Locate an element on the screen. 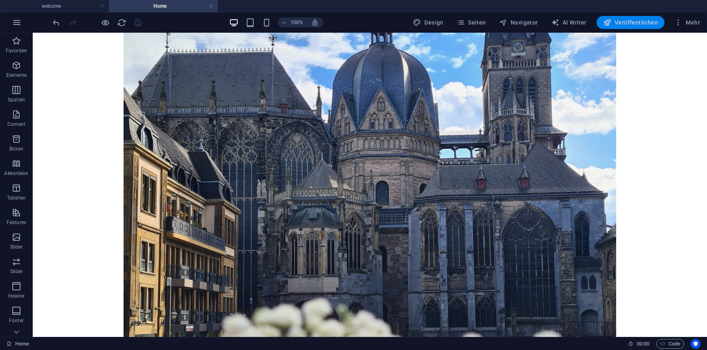 The height and width of the screenshot is (350, 707). p: Content is located at coordinates (16, 124).